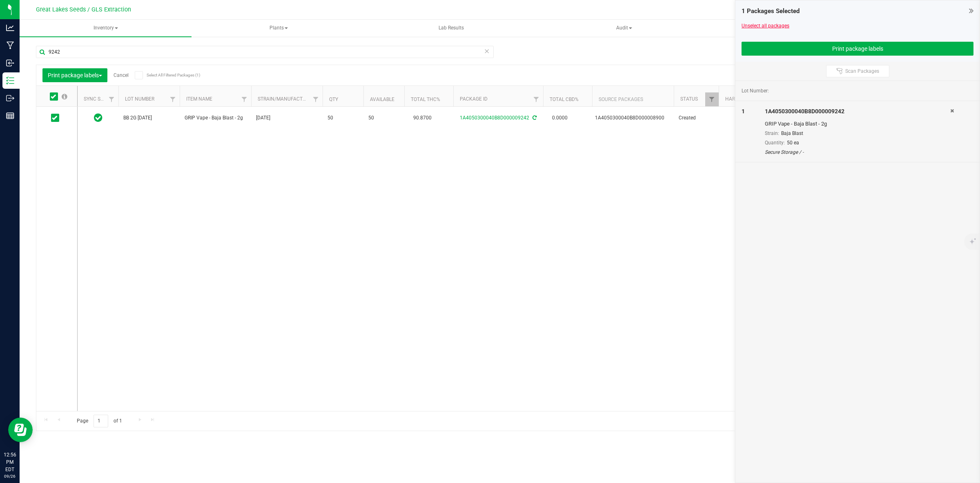  What do you see at coordinates (564, 99) in the screenshot?
I see `a: Total CBD%` at bounding box center [564, 99].